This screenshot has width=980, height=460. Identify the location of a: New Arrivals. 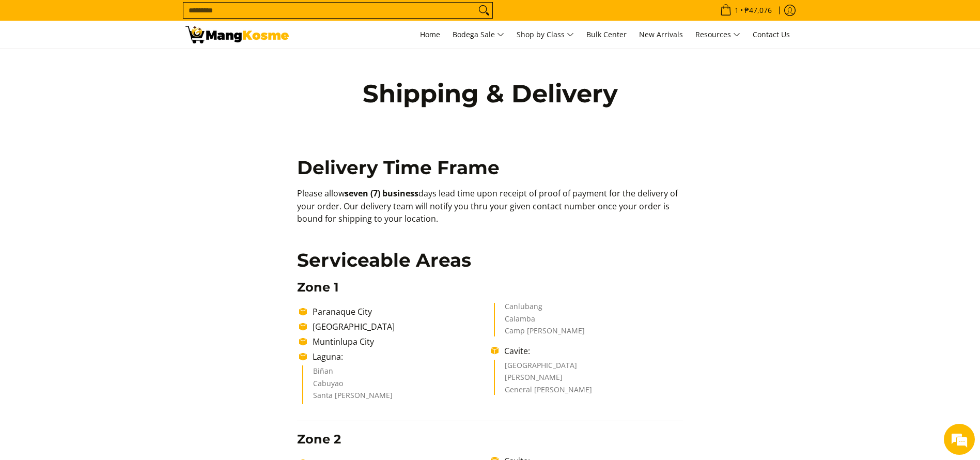
(661, 35).